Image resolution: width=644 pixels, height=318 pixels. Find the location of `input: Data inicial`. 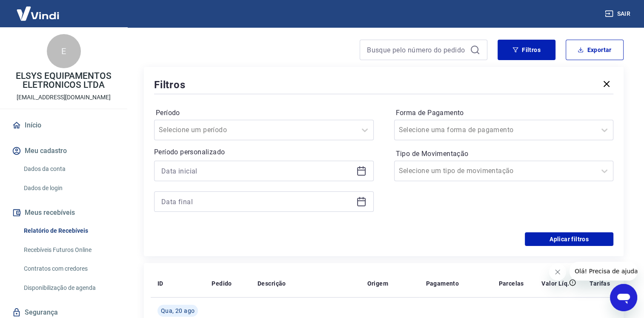

input: Data inicial is located at coordinates (257, 171).